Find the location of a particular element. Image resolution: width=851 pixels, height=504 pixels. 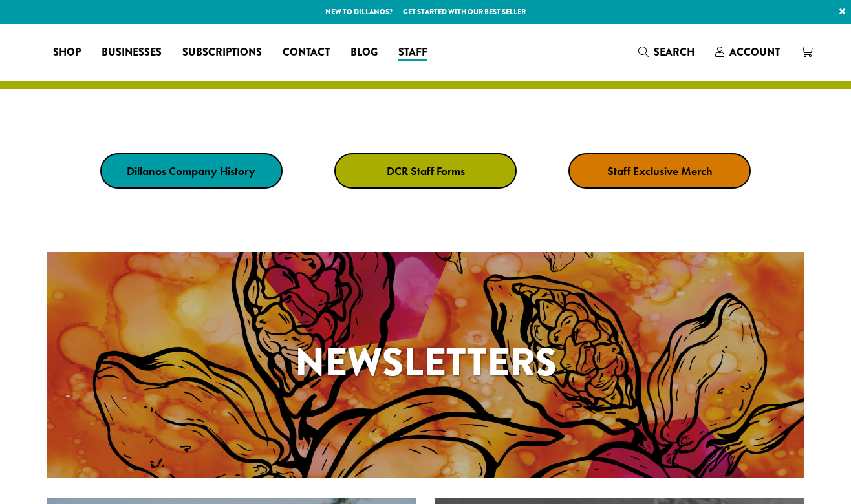

a: Search is located at coordinates (666, 52).